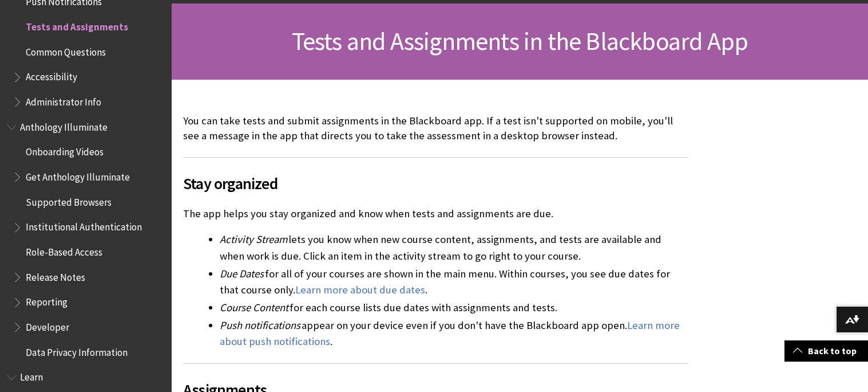 The height and width of the screenshot is (392, 868). What do you see at coordinates (453, 281) in the screenshot?
I see `li: for all of your courses are shown in the main menu. Within courses, you see due dates for that co...` at bounding box center [453, 281].